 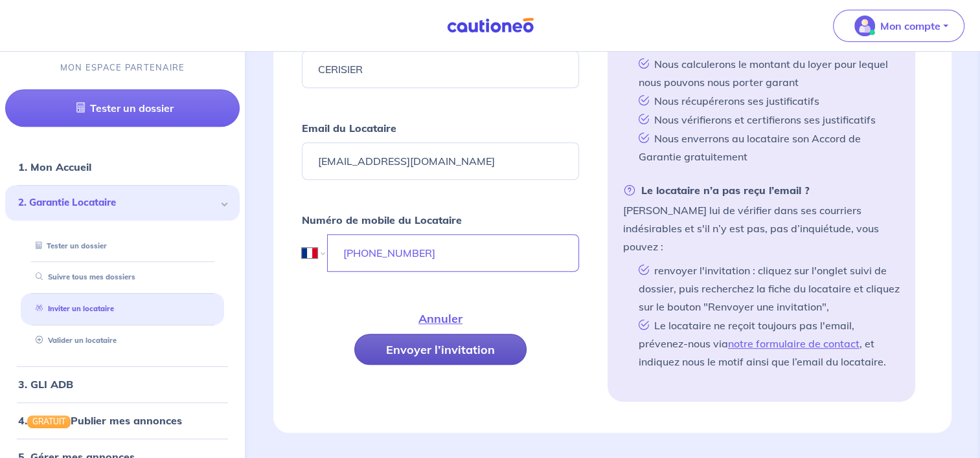 What do you see at coordinates (440, 349) in the screenshot?
I see `button: Envoyer l’invitation` at bounding box center [440, 349].